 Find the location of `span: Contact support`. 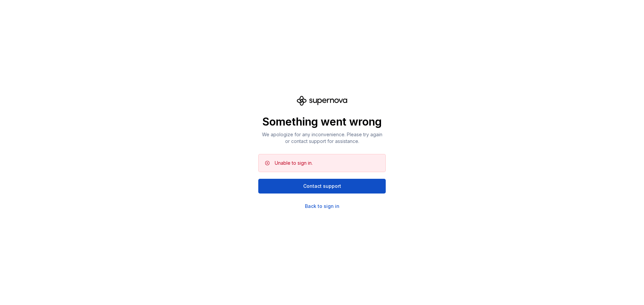

span: Contact support is located at coordinates (322, 187).